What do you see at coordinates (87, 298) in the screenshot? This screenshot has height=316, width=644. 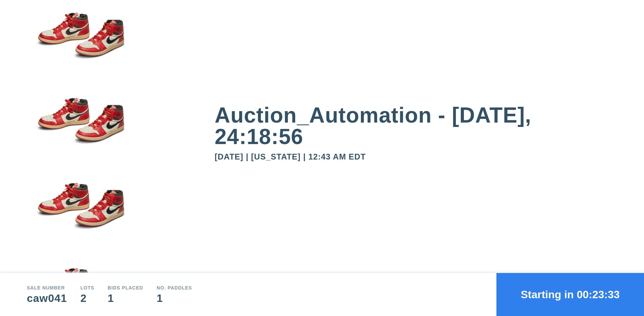 I see `div: 2` at bounding box center [87, 298].